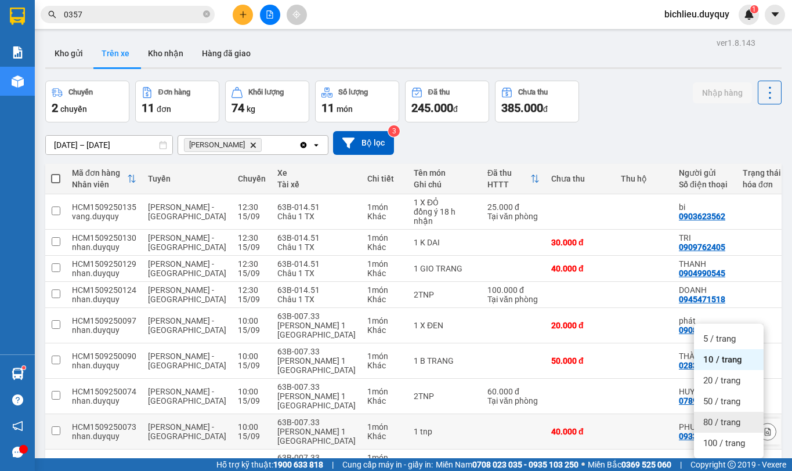 This screenshot has height=471, width=792. I want to click on div: HCM1509250135, so click(104, 207).